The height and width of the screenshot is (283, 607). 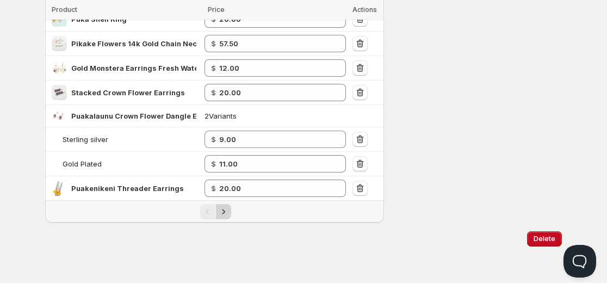 I want to click on div: Pikake Flowers 14k Gold Chain Necklace 16’, so click(x=134, y=44).